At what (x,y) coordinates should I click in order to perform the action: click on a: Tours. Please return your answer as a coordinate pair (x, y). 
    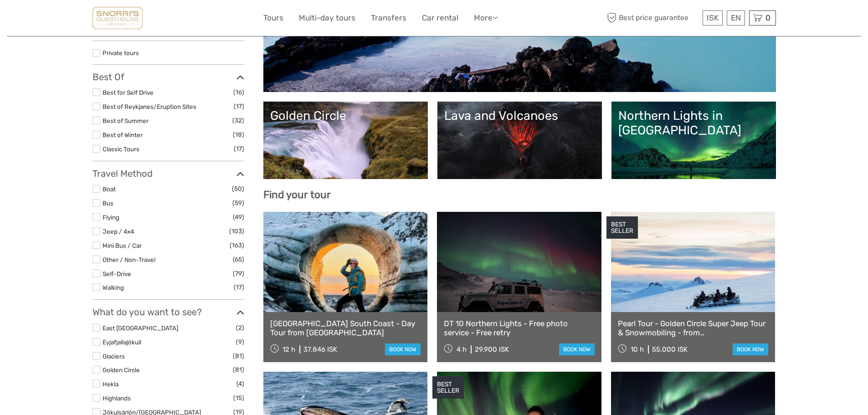
    Looking at the image, I should click on (273, 18).